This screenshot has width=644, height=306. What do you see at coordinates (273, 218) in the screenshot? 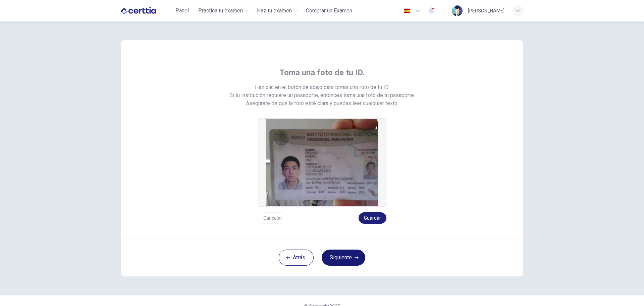
I see `button: Cancelar` at bounding box center [273, 218].